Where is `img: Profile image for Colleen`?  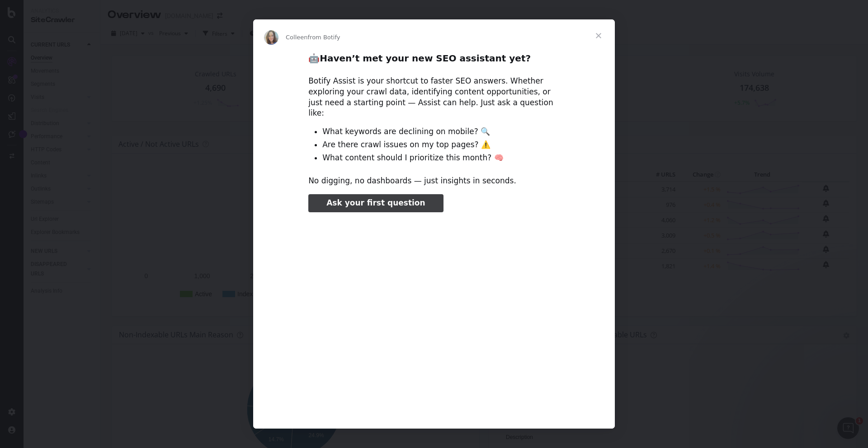 img: Profile image for Colleen is located at coordinates (271, 37).